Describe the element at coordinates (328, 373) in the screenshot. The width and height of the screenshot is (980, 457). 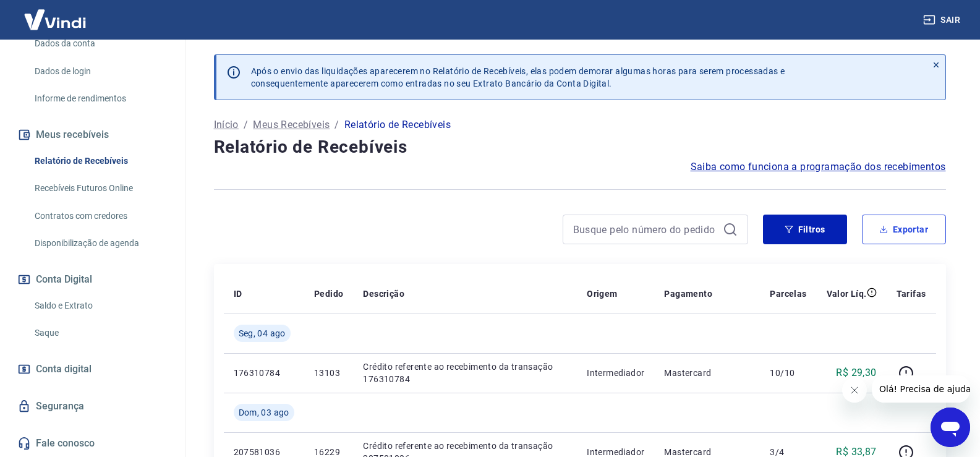
I see `p: 13103` at that location.